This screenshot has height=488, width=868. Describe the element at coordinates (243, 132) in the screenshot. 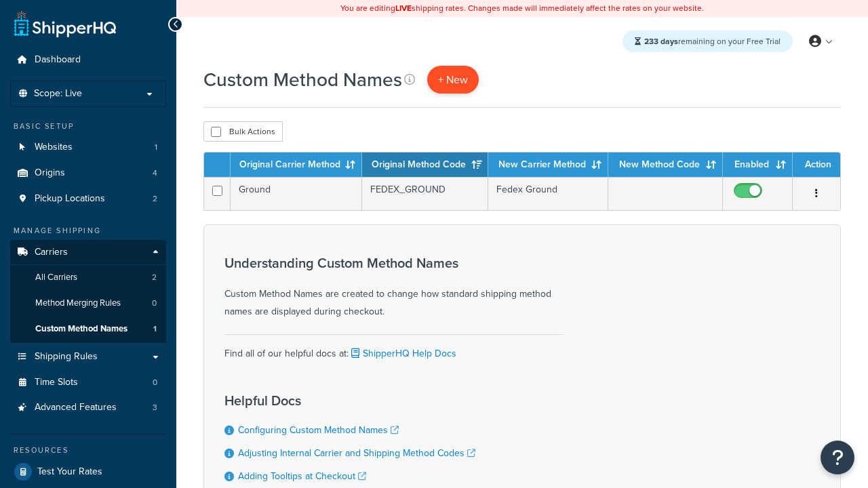

I see `button: Bulk Actions` at that location.